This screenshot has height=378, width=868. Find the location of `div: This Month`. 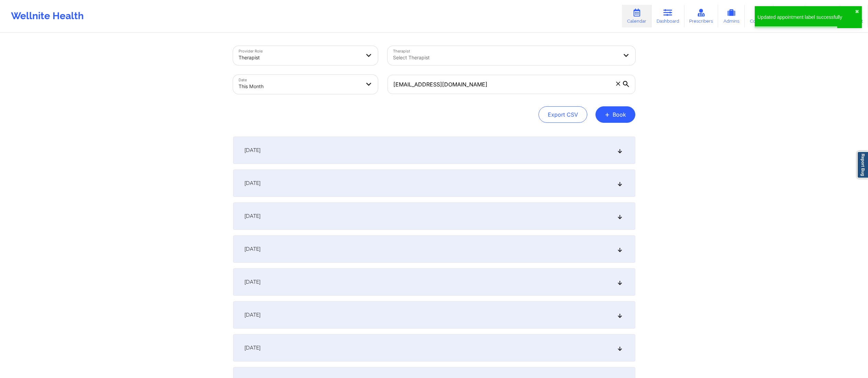

div: This Month is located at coordinates (300, 87).